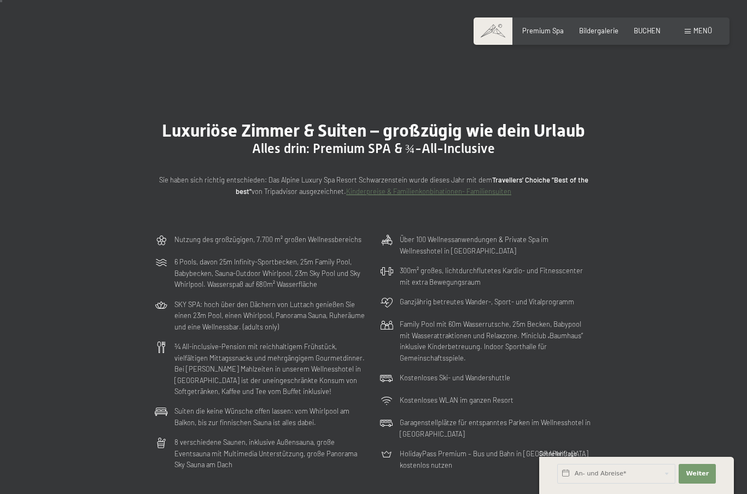  What do you see at coordinates (557, 454) in the screenshot?
I see `span: Schnellanfrage` at bounding box center [557, 454].